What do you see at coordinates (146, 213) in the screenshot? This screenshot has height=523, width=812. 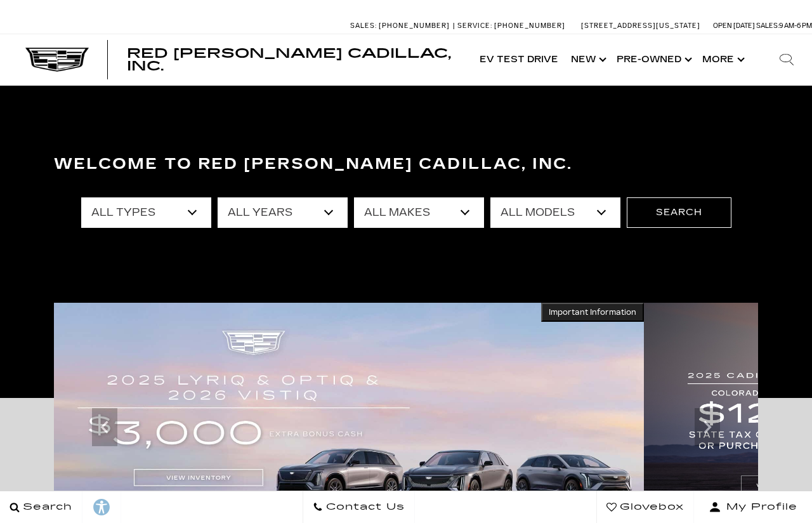 I see `select: Filter by type` at bounding box center [146, 213].